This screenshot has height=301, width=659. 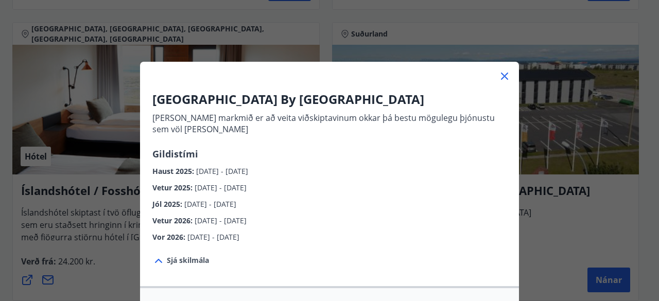 What do you see at coordinates (174, 188) in the screenshot?
I see `span: Vetur 2025 :` at bounding box center [174, 188].